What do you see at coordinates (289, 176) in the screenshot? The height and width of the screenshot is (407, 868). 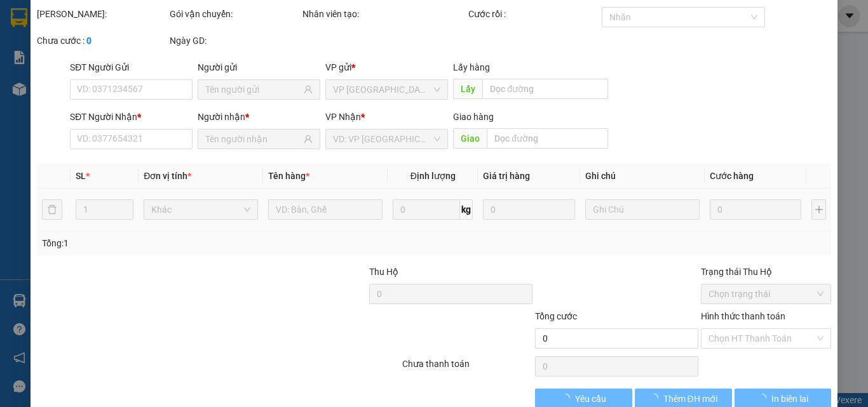 I see `span: Tên hàng` at bounding box center [289, 176].